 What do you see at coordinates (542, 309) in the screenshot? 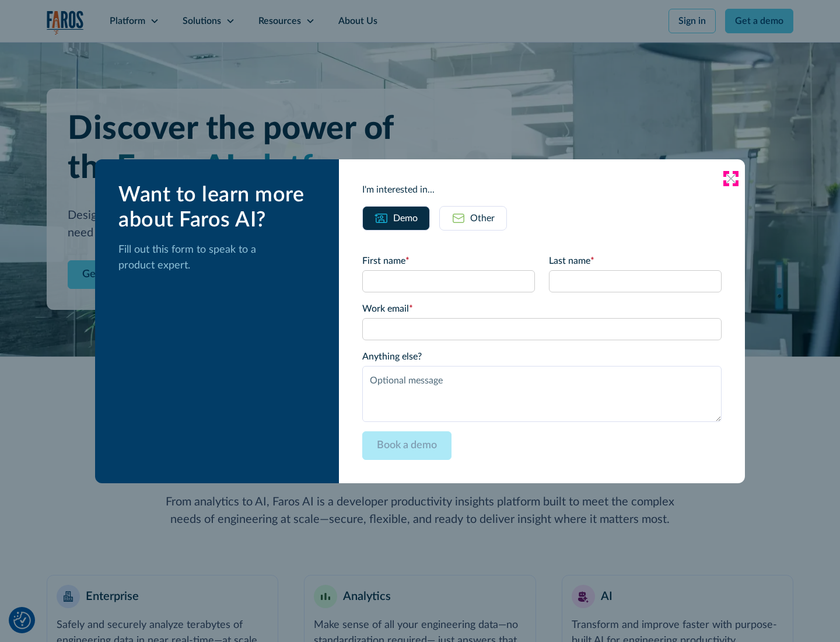
I see `label: Work email` at bounding box center [542, 309].